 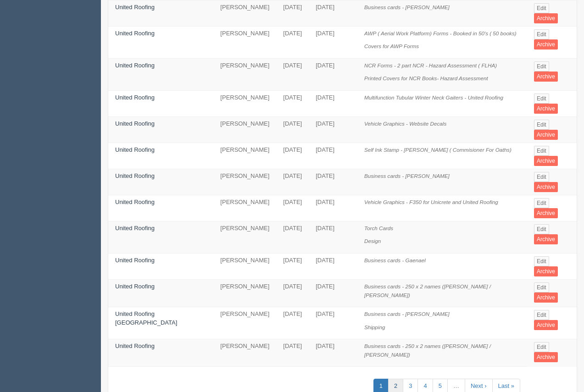 What do you see at coordinates (426, 78) in the screenshot?
I see `i: Printed Covers for NCR Books- Hazard Assessment` at bounding box center [426, 78].